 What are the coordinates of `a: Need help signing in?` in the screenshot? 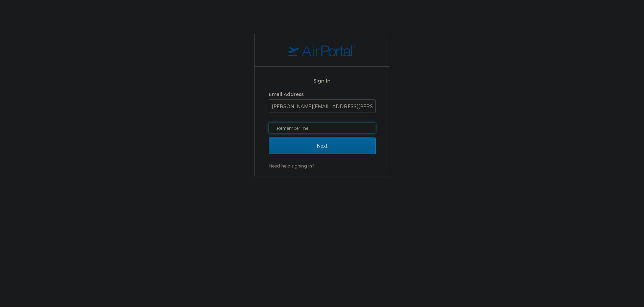 It's located at (291, 166).